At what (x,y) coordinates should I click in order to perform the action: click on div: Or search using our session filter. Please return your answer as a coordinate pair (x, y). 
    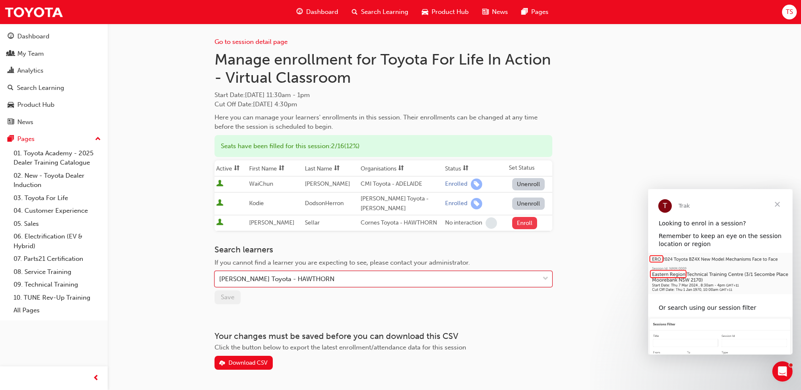
    Looking at the image, I should click on (72, 119).